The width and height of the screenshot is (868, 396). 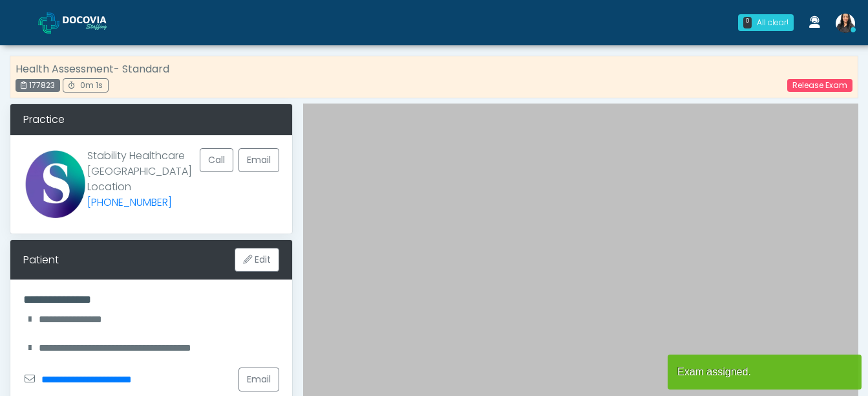 I want to click on button: Call, so click(x=216, y=160).